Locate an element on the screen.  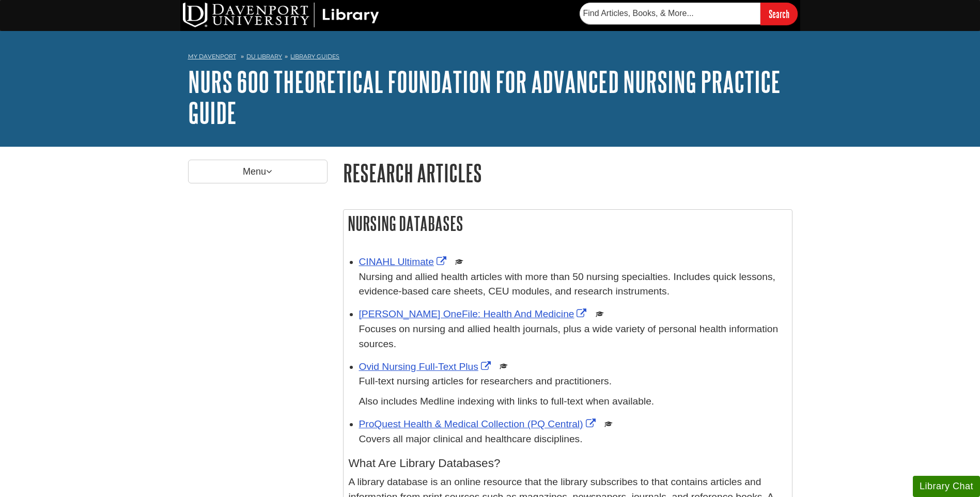
h2: Nursing Databases is located at coordinates (568, 223).